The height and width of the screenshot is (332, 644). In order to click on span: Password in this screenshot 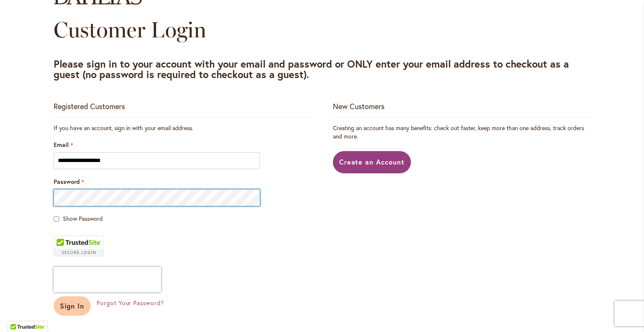, I will do `click(66, 181)`.